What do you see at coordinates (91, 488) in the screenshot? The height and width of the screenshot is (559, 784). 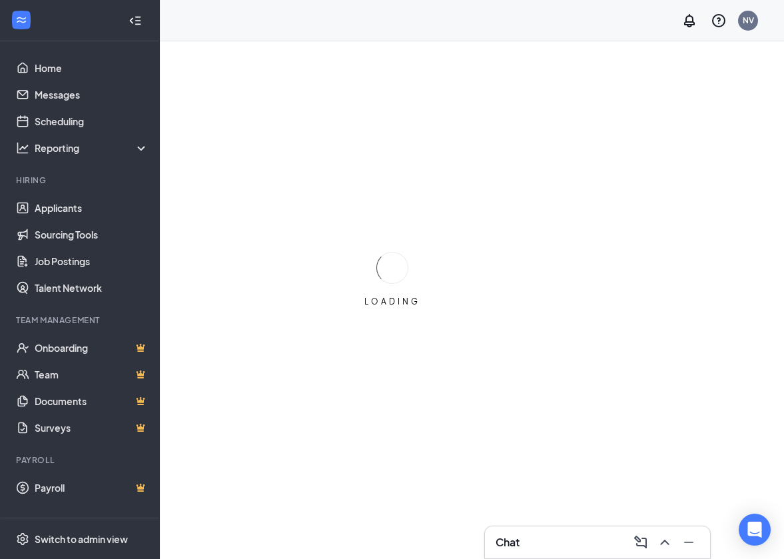 I see `a: PayrollCrown` at bounding box center [91, 488].